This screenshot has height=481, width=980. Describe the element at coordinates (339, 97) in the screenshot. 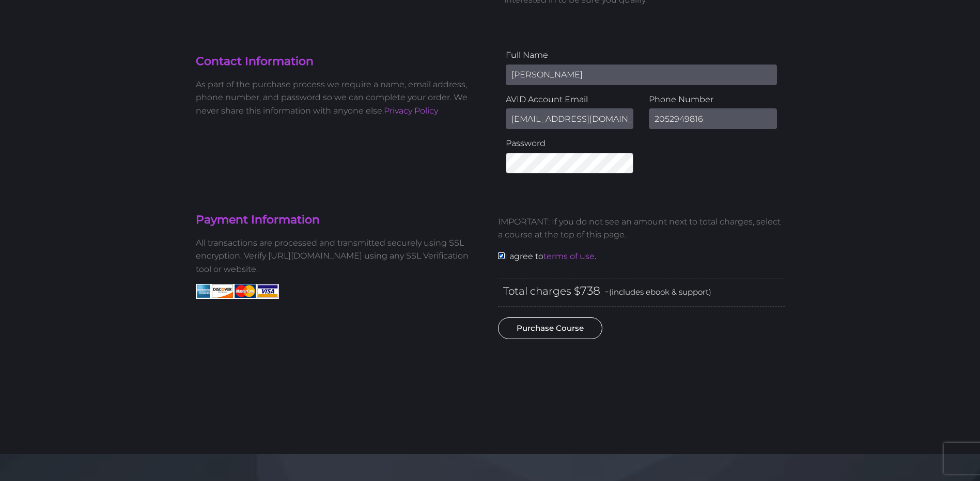

I see `p: As part of the purchase process we require a name, email address, phone number, and password so w...` at that location.